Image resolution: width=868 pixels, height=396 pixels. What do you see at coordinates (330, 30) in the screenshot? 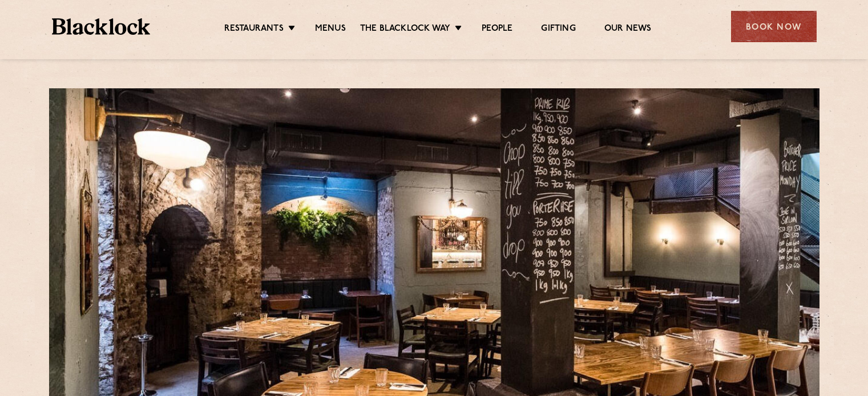
I see `a: Menus` at bounding box center [330, 30].